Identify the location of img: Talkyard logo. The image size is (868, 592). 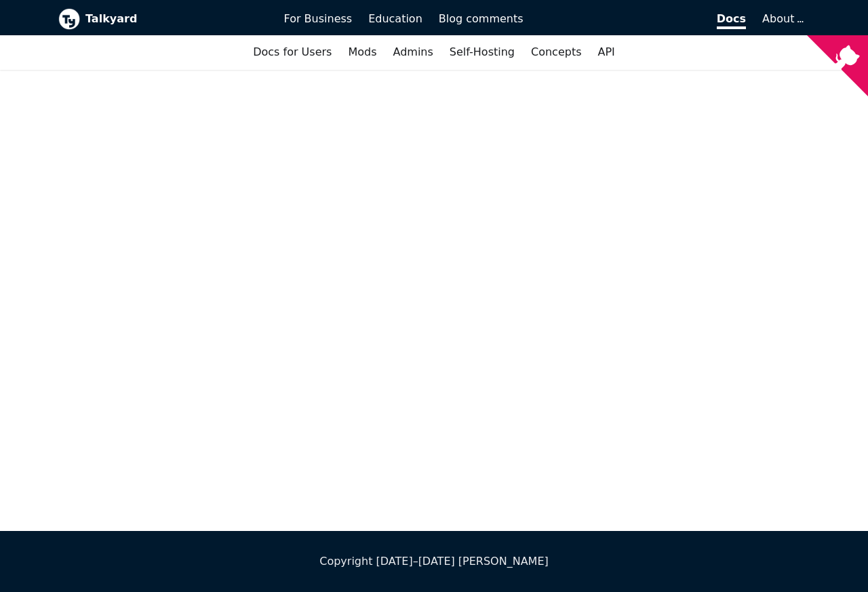
(69, 19).